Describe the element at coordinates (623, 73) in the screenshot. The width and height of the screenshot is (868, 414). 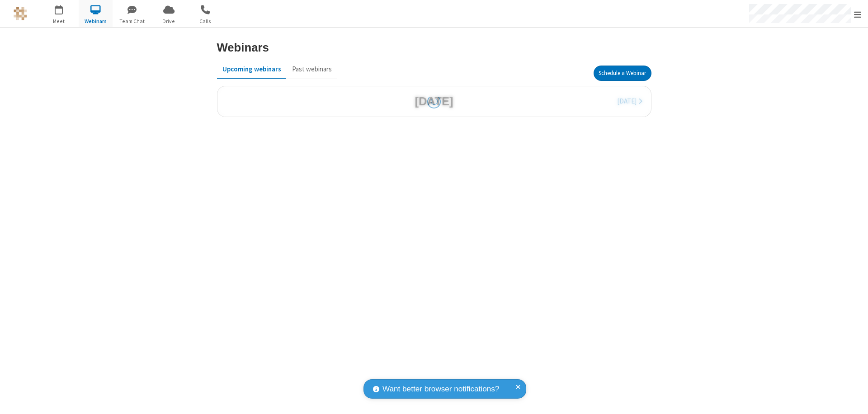
I see `button: Schedule a Webinar` at that location.